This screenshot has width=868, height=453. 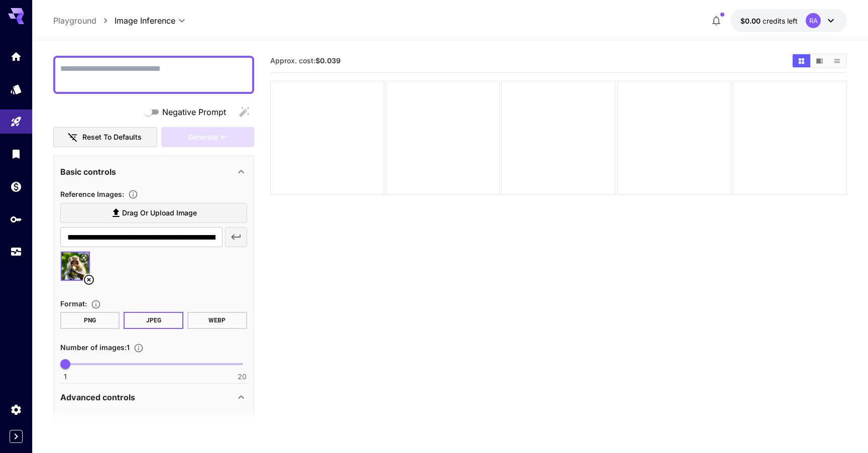 I want to click on button: Show media in grid view, so click(x=801, y=61).